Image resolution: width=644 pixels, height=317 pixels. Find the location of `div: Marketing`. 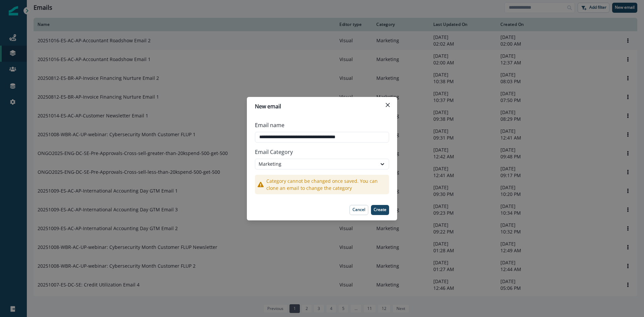

div: Marketing is located at coordinates (316, 163).